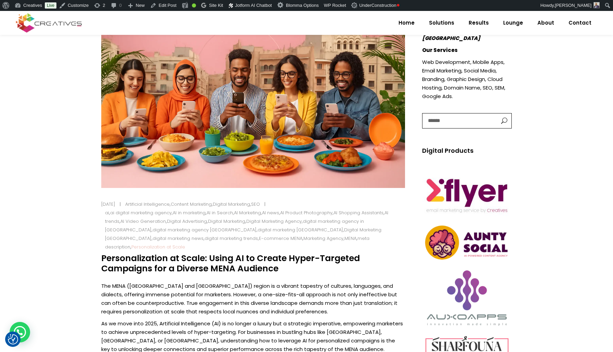 The width and height of the screenshot is (613, 352). I want to click on a: AI news, so click(270, 213).